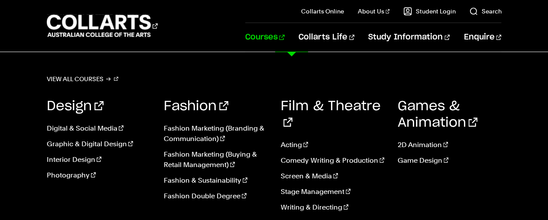  What do you see at coordinates (331, 114) in the screenshot?
I see `a: Film & Theatre` at bounding box center [331, 114].